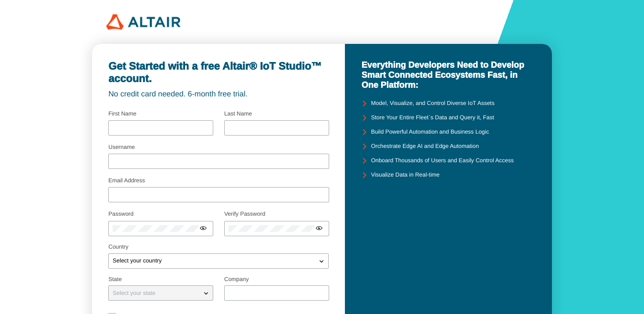 This screenshot has width=644, height=314. I want to click on unity-typography: Build Powerful Automation and Business Logic, so click(430, 132).